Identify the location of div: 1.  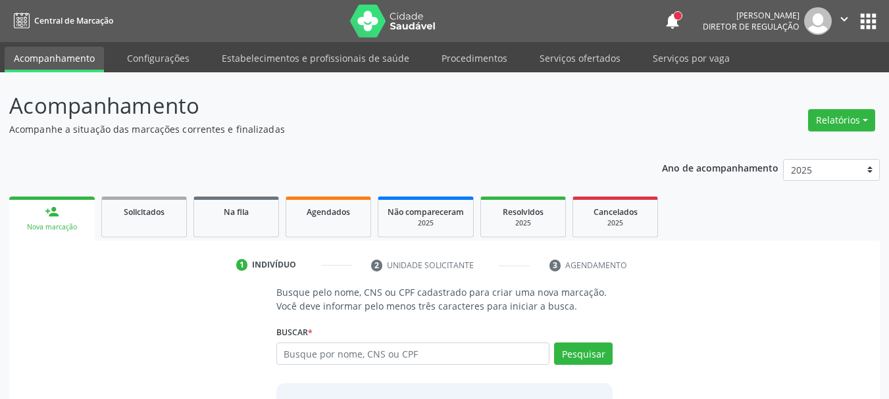
(242, 265).